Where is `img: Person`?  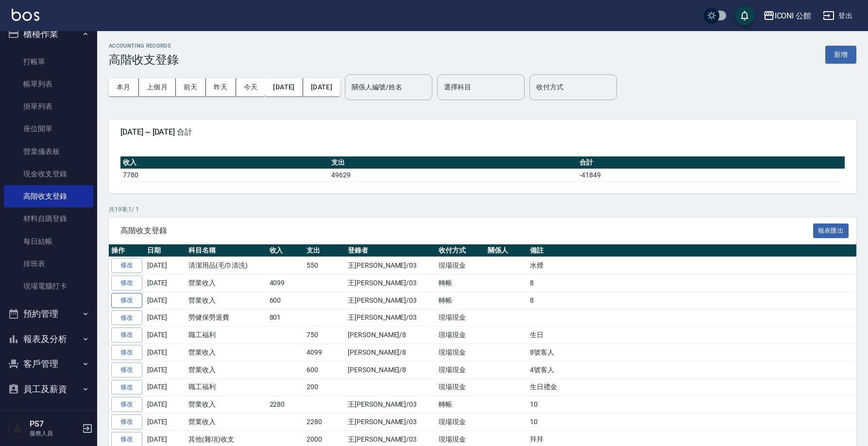
img: Person is located at coordinates (17, 429).